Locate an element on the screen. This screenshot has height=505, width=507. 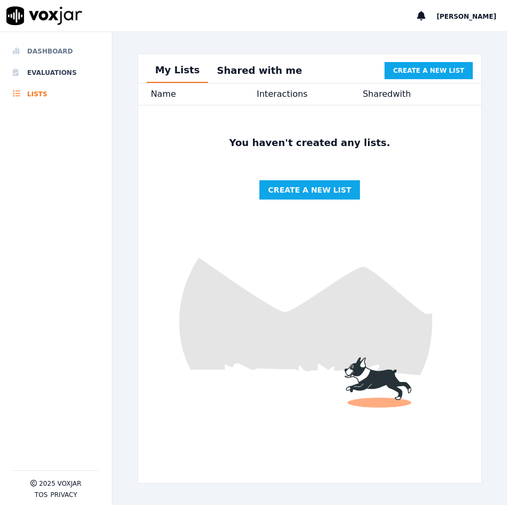
button: Shared with me is located at coordinates (260, 71).